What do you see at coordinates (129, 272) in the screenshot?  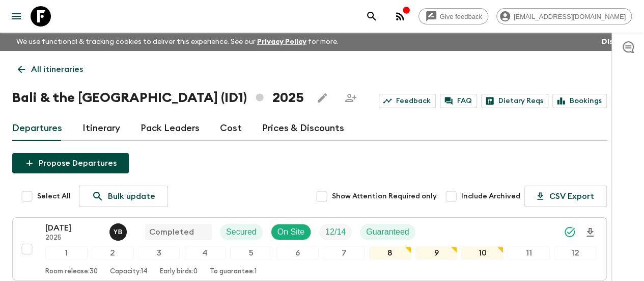 I see `p: Capacity: 14` at bounding box center [129, 272].